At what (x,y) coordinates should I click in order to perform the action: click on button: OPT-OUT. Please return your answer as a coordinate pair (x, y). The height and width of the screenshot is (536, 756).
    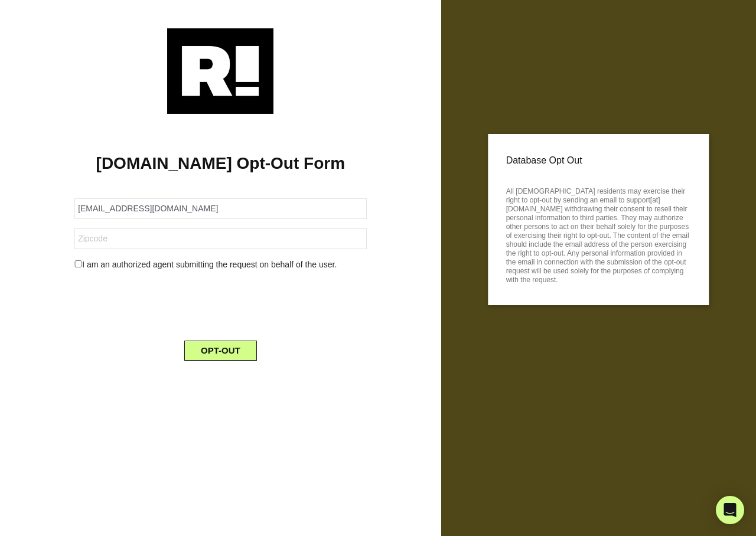
    Looking at the image, I should click on (220, 351).